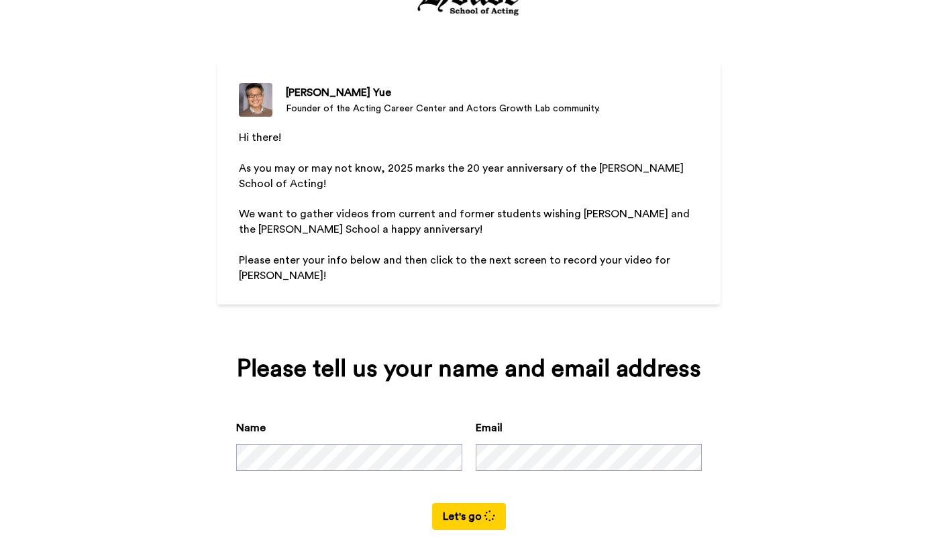 The height and width of the screenshot is (552, 938). Describe the element at coordinates (456, 268) in the screenshot. I see `span: Please enter your info below and then click to the next screen to record your video for [PERSON_N...` at that location.